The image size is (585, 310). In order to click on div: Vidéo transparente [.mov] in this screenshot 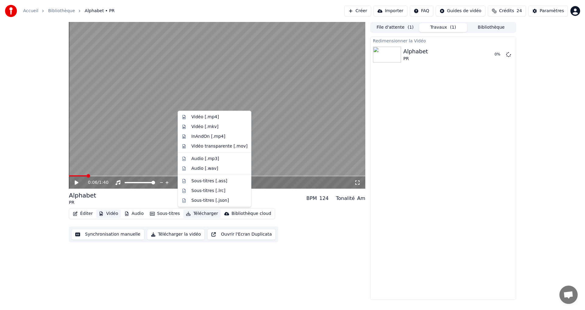, I will do `click(219, 146)`.